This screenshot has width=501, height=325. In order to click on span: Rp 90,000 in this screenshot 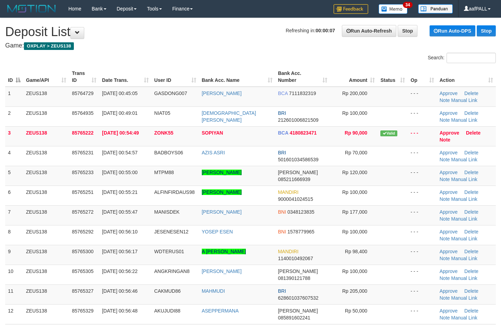, I will do `click(356, 133)`.